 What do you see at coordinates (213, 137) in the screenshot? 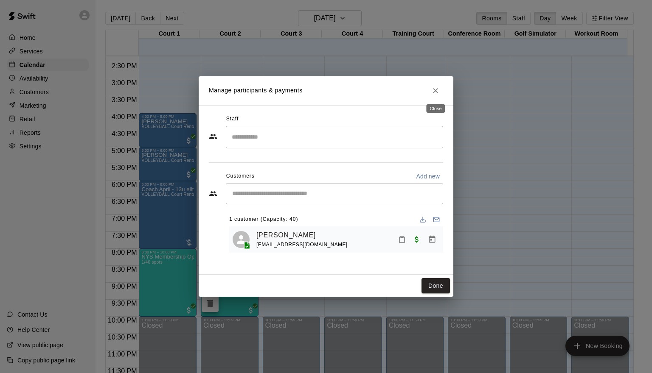
I see `svg: Staff` at bounding box center [213, 137].